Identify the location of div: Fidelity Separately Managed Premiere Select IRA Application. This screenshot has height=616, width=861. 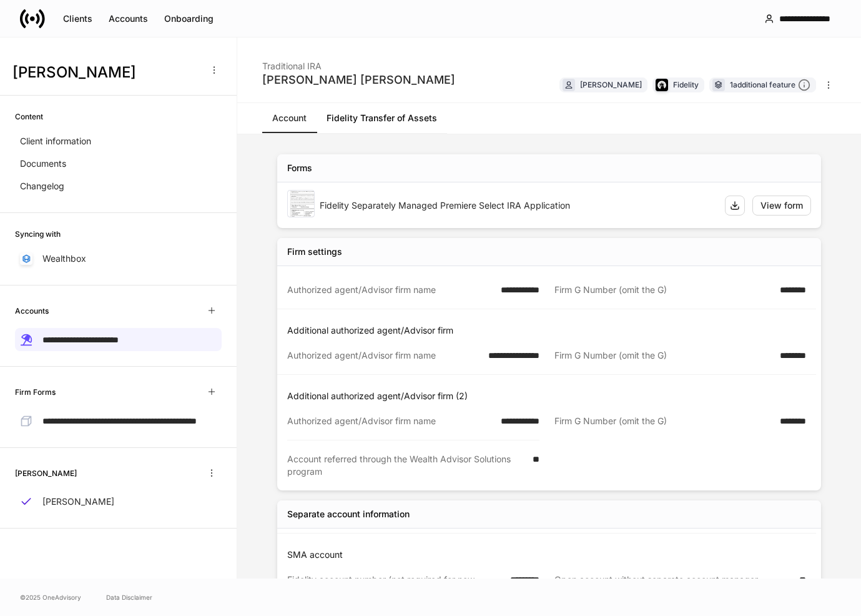
(517, 205).